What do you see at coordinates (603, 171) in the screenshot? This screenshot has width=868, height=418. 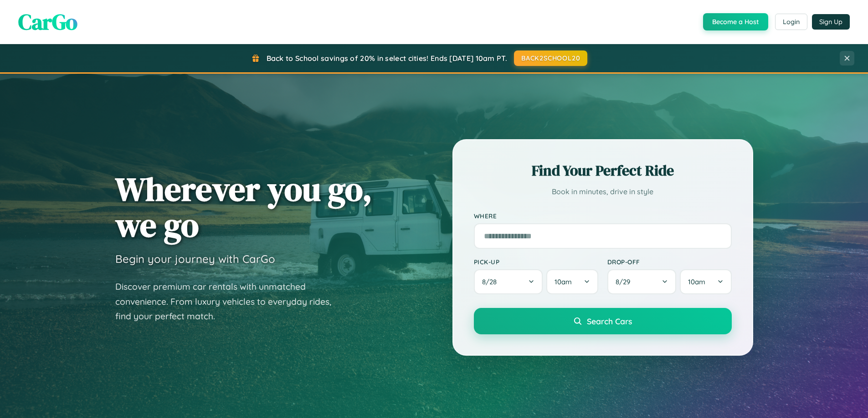 I see `h2: Find Your Perfect Ride` at bounding box center [603, 171].